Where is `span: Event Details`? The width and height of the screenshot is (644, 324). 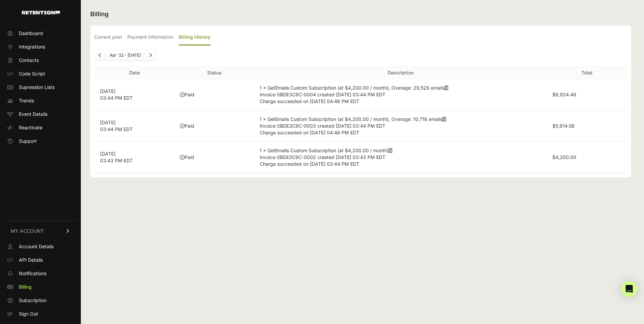
span: Event Details is located at coordinates (33, 114).